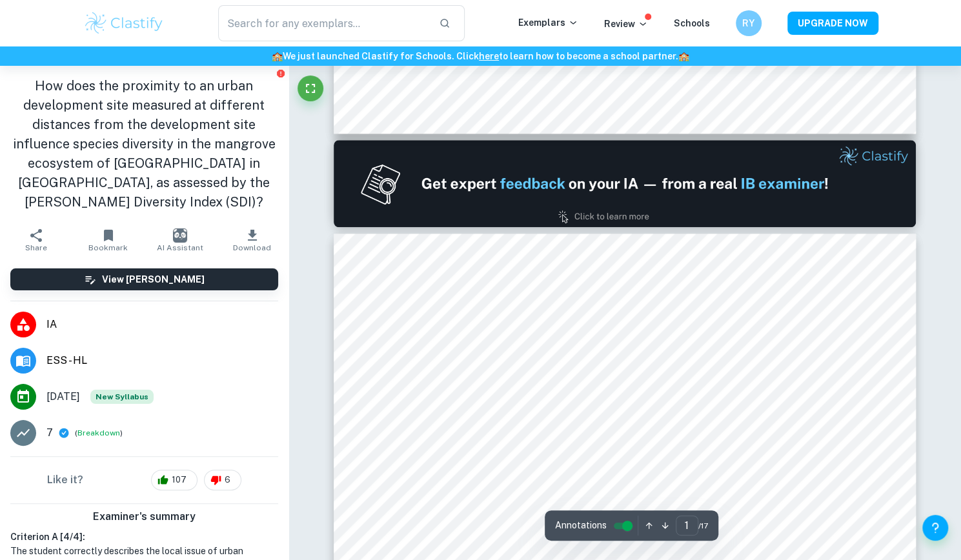 The height and width of the screenshot is (560, 961). What do you see at coordinates (124, 23) in the screenshot?
I see `img: Clastify logo` at bounding box center [124, 23].